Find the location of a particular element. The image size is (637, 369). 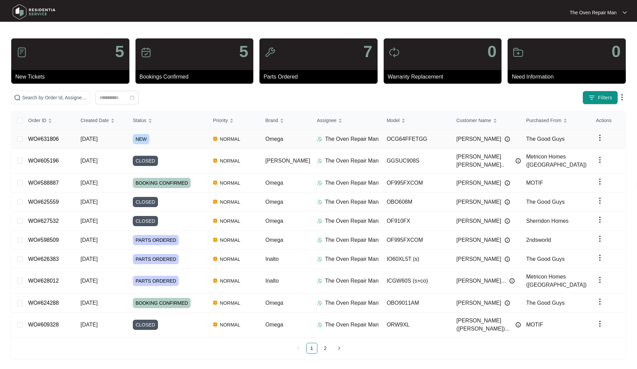

li: 1 is located at coordinates (312, 349).